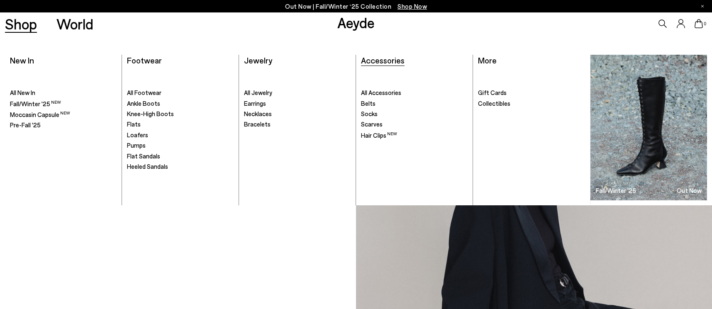 The width and height of the screenshot is (712, 309). What do you see at coordinates (22, 60) in the screenshot?
I see `a: New In` at bounding box center [22, 60].